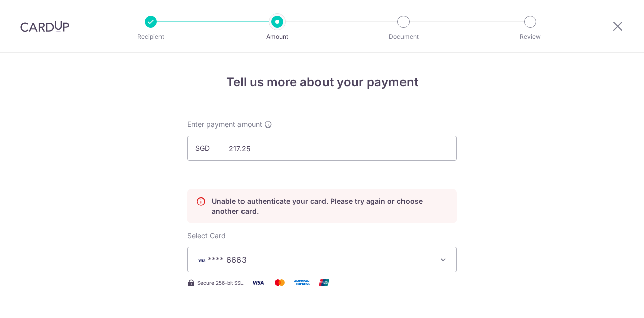  What do you see at coordinates (324, 282) in the screenshot?
I see `img: Union Pay` at bounding box center [324, 282].